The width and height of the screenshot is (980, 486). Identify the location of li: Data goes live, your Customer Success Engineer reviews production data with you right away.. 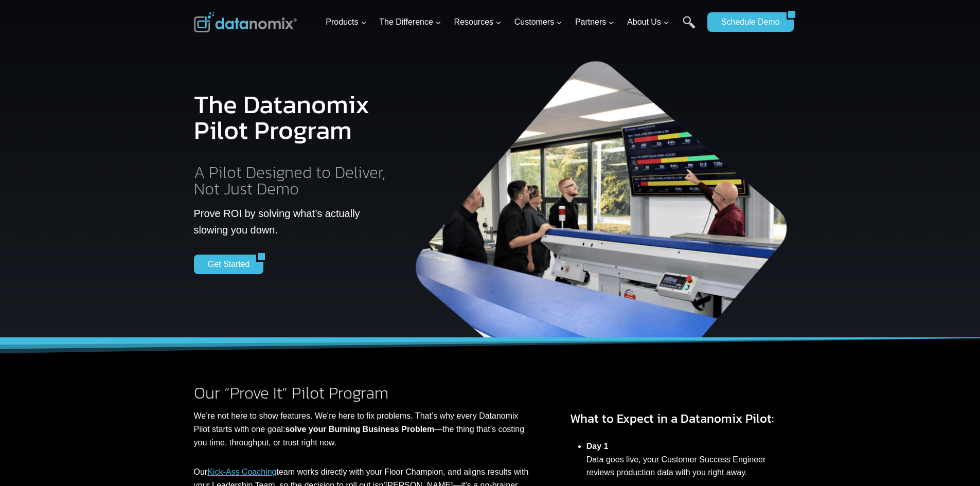
(687, 459).